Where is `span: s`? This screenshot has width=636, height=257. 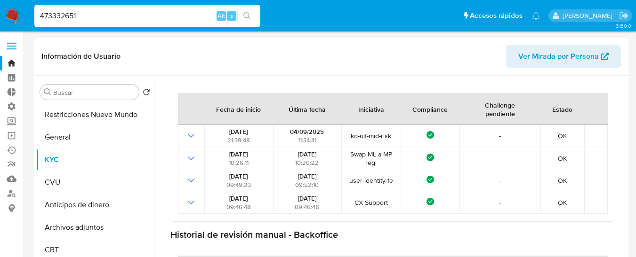 span: s is located at coordinates (232, 16).